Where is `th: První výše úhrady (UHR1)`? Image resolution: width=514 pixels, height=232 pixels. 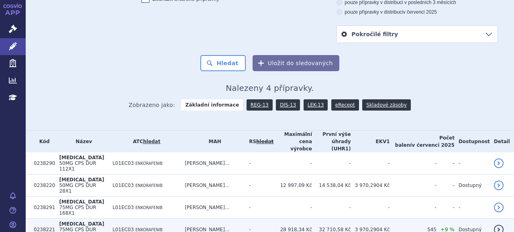
th: První výše úhrady (UHR1) is located at coordinates (331, 141).